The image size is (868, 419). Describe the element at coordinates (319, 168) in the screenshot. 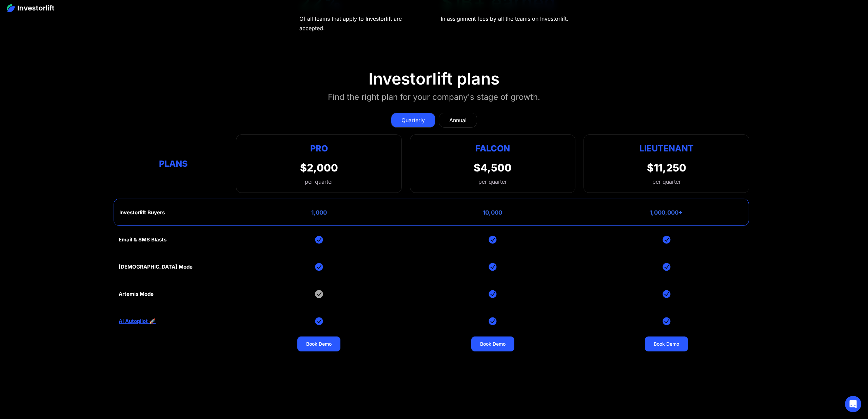

I see `div: $2,000` at that location.